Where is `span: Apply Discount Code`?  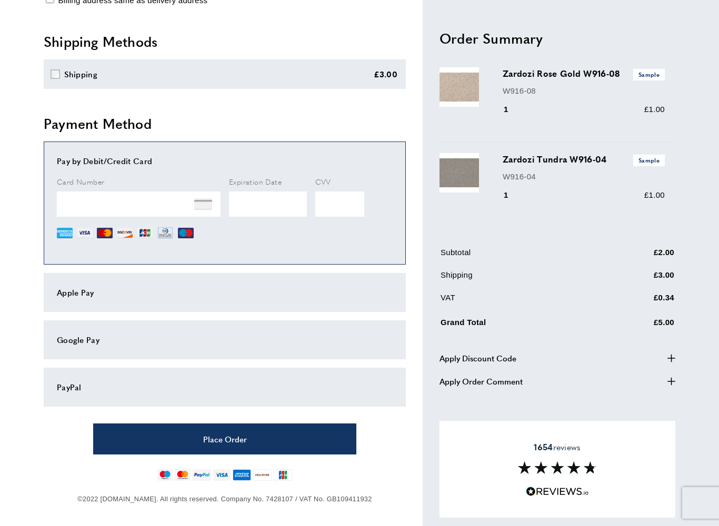
span: Apply Discount Code is located at coordinates (478, 358).